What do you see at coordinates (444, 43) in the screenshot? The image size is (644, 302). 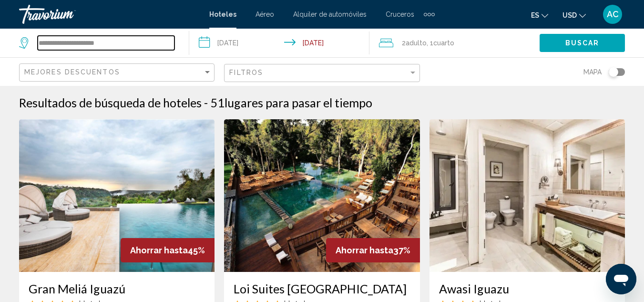 I see `span: Cuarto` at bounding box center [444, 43].